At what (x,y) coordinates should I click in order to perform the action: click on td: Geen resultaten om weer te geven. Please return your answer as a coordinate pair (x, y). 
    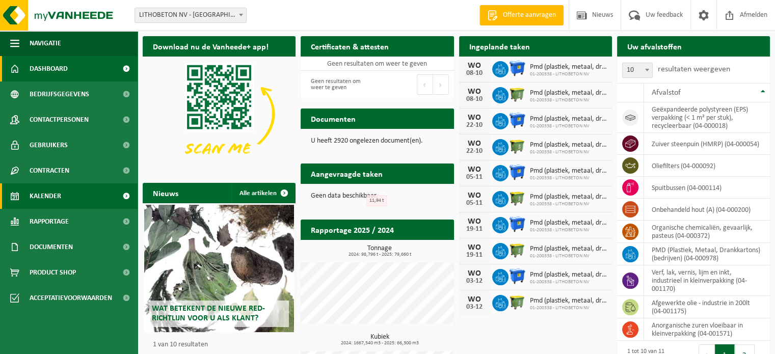
    Looking at the image, I should click on (377, 64).